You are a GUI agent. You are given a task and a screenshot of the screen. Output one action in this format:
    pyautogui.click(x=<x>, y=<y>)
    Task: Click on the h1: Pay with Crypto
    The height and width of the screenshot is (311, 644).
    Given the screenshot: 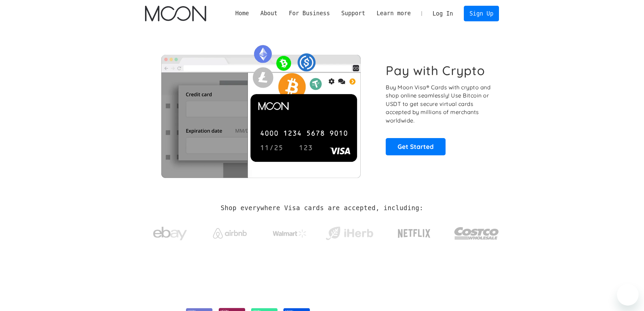 What is the action you would take?
    pyautogui.click(x=435, y=70)
    